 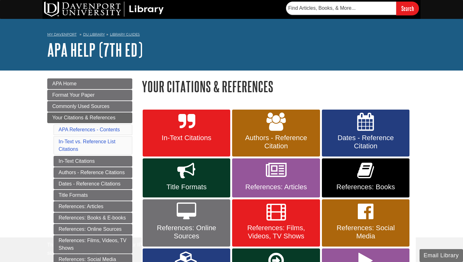 I want to click on a: APA References - Contents, so click(x=89, y=129).